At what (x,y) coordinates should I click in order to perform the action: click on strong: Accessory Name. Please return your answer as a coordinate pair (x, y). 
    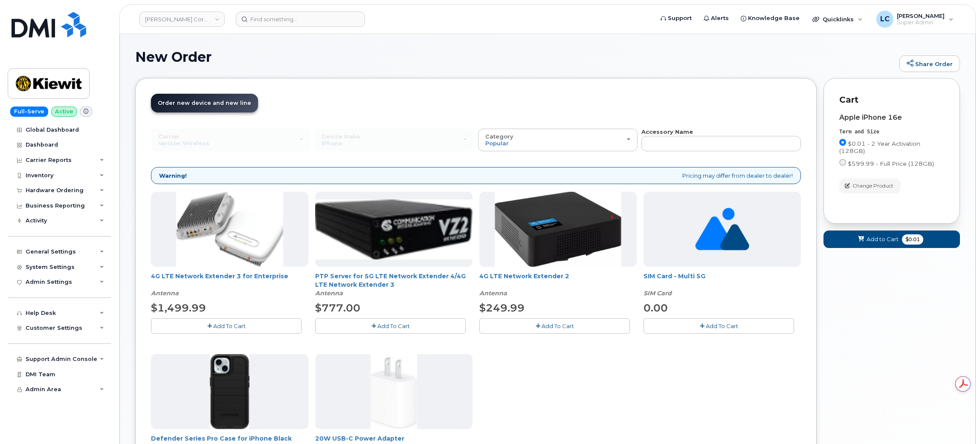
    Looking at the image, I should click on (667, 132).